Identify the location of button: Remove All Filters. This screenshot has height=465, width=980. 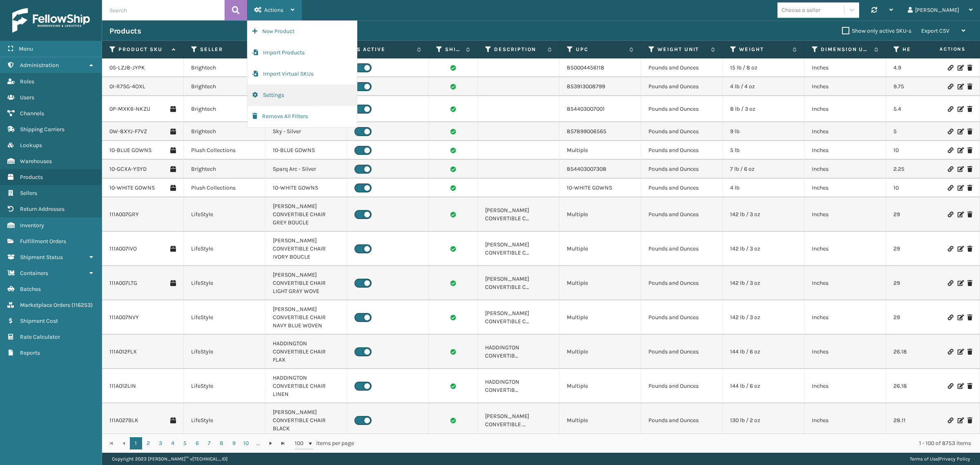
(302, 116).